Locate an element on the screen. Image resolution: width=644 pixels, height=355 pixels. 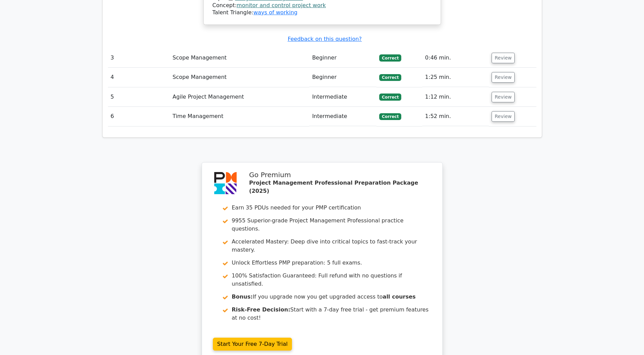
td: 3 is located at coordinates (139, 58).